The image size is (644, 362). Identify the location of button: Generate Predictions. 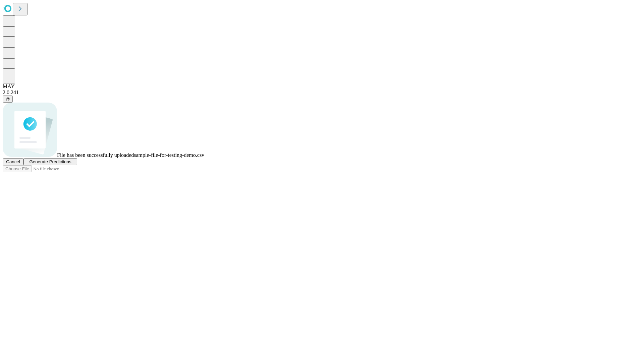
(50, 161).